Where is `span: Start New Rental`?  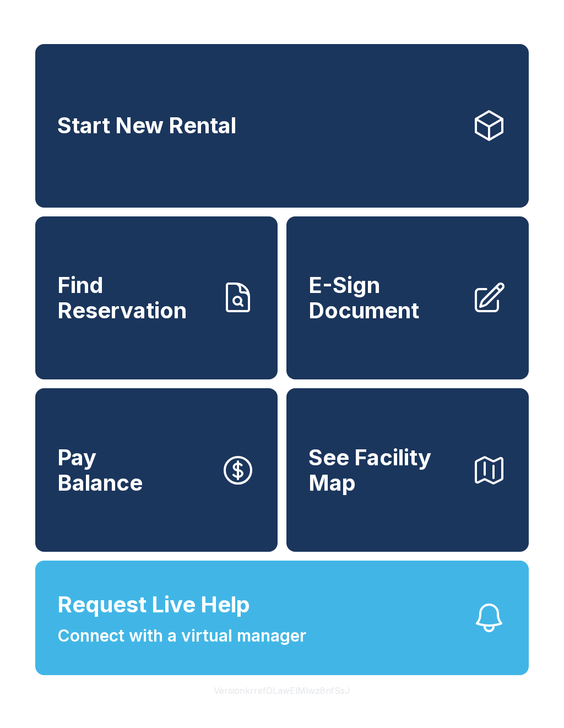 span: Start New Rental is located at coordinates (147, 125).